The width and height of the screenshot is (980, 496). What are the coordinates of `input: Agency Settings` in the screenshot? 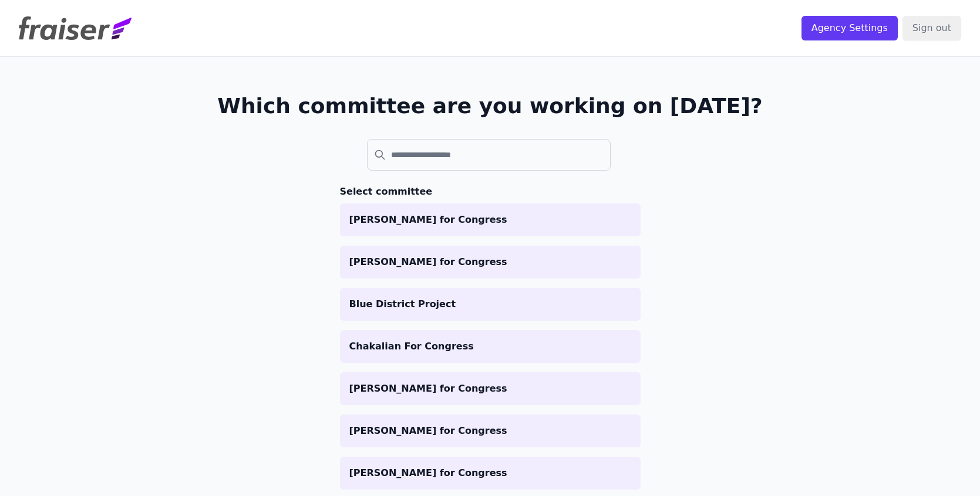 It's located at (850, 29).